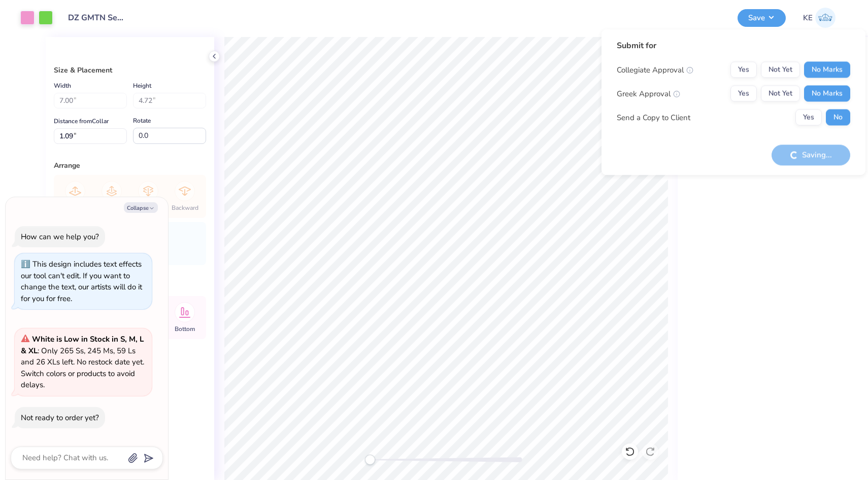  I want to click on div: Arrange, so click(130, 165).